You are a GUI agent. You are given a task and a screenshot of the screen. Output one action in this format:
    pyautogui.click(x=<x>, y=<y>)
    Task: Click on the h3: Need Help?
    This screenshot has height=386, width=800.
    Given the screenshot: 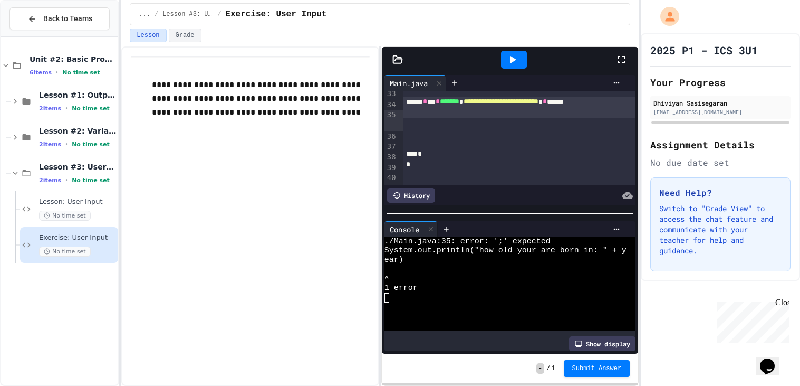 What is the action you would take?
    pyautogui.click(x=721, y=193)
    